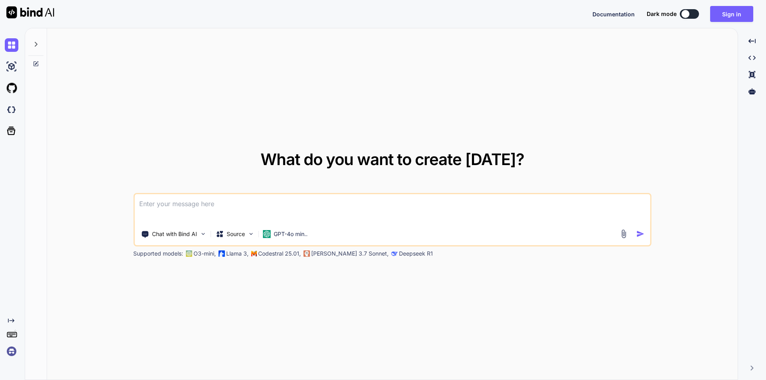 The width and height of the screenshot is (766, 380). Describe the element at coordinates (12, 110) in the screenshot. I see `img: darkCloudIdeIcon` at that location.